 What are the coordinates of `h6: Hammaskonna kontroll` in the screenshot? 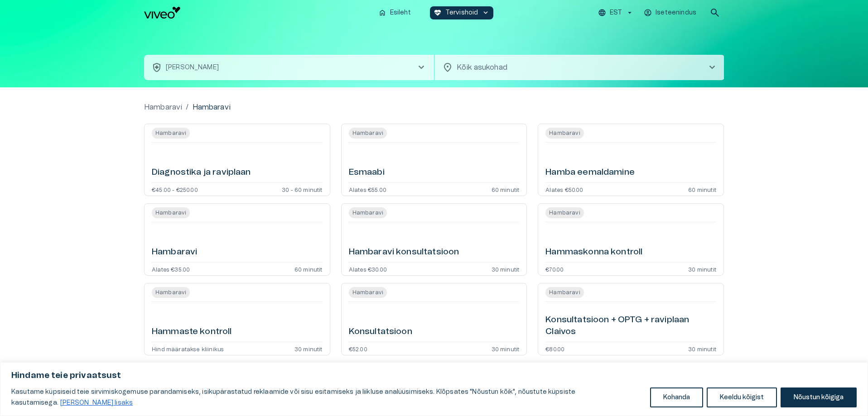 It's located at (593, 252).